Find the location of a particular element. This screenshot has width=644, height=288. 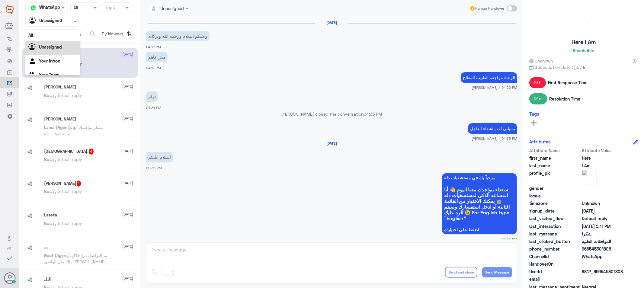

p: 15/9/2025, 9:35 PM is located at coordinates (159, 157).